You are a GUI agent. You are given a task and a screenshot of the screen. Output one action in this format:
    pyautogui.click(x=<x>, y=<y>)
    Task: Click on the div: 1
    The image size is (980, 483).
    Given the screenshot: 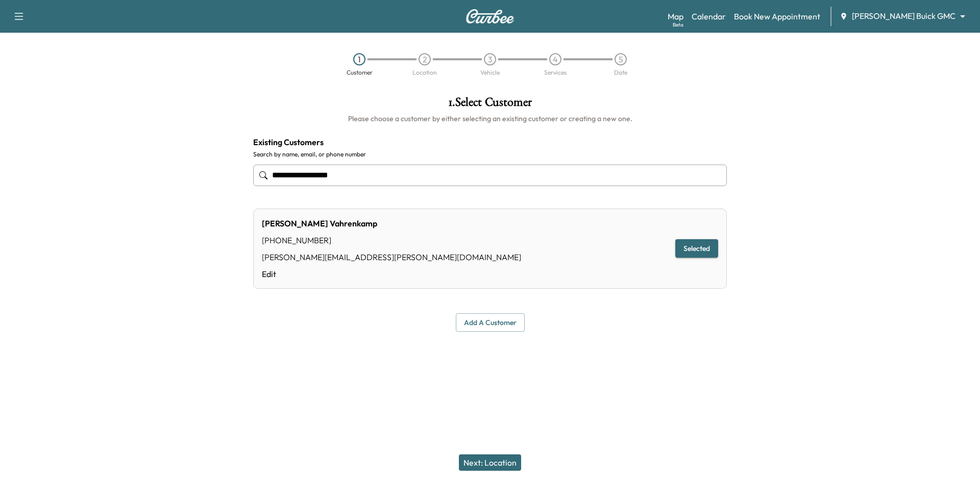 What is the action you would take?
    pyautogui.click(x=359, y=60)
    